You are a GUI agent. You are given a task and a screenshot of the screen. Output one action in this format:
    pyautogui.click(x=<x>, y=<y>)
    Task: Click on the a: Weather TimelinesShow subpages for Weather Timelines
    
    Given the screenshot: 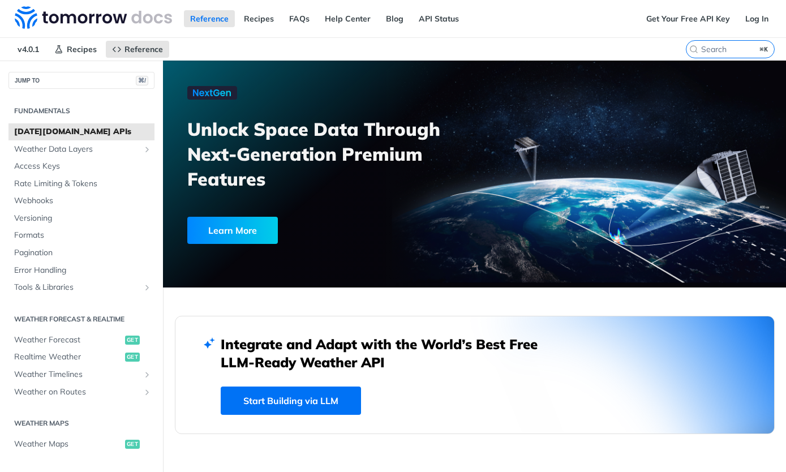 What is the action you would take?
    pyautogui.click(x=81, y=375)
    